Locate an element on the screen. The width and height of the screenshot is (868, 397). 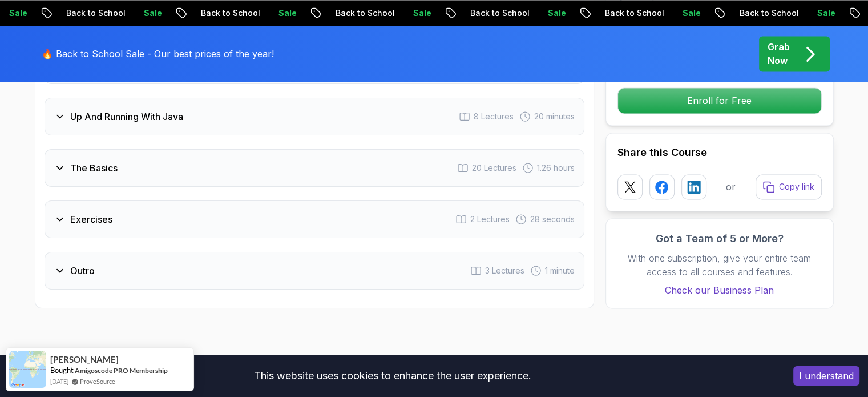
span: 8 Lectures is located at coordinates (493, 117).